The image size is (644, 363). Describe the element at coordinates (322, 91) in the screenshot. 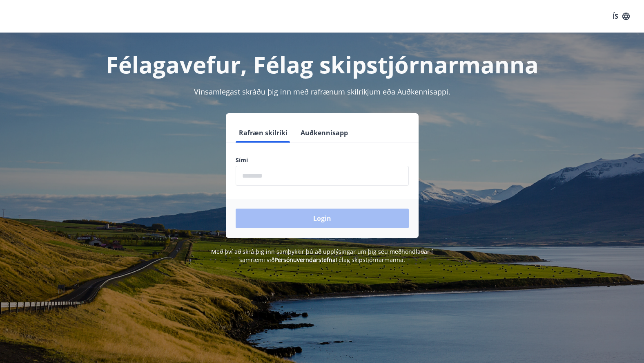

I see `span: Vinsamlegast skráðu þig inn með rafrænum skilríkjum eða Auðkennisappi.` at that location.